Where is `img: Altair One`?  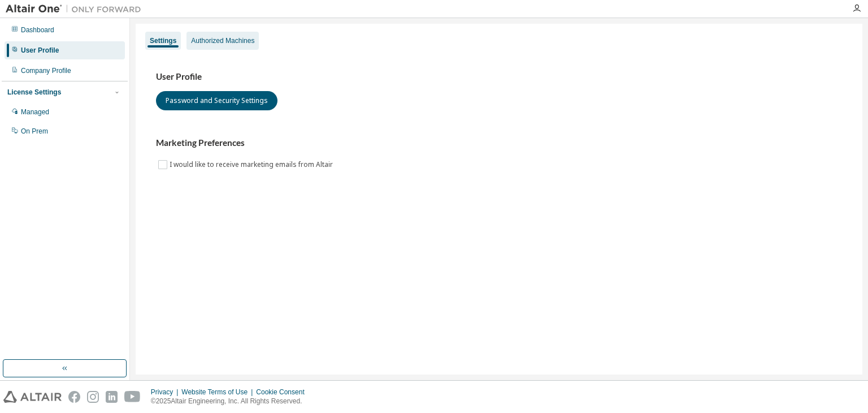
img: Altair One is located at coordinates (76, 9).